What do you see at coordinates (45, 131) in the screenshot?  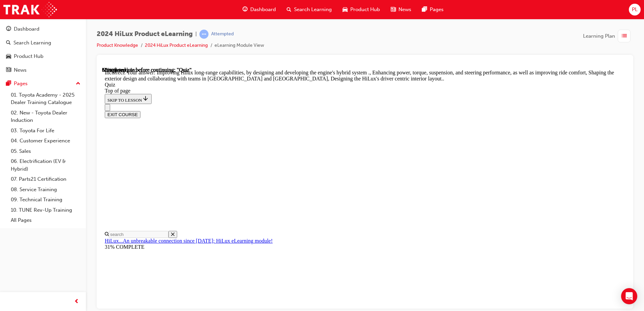 I see `a: 03. Toyota For Life` at bounding box center [45, 131].